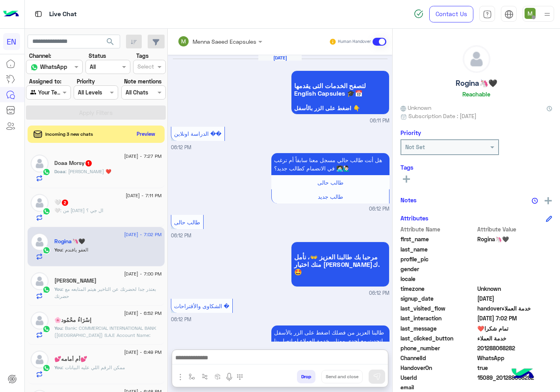 The height and width of the screenshot is (392, 560). Describe the element at coordinates (515, 348) in the screenshot. I see `span: 201288068282` at that location.